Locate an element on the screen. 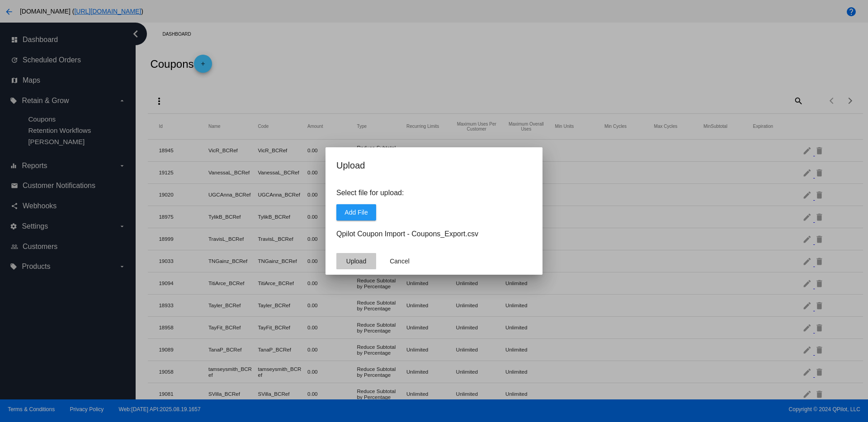 This screenshot has height=422, width=868. button: Upload is located at coordinates (356, 261).